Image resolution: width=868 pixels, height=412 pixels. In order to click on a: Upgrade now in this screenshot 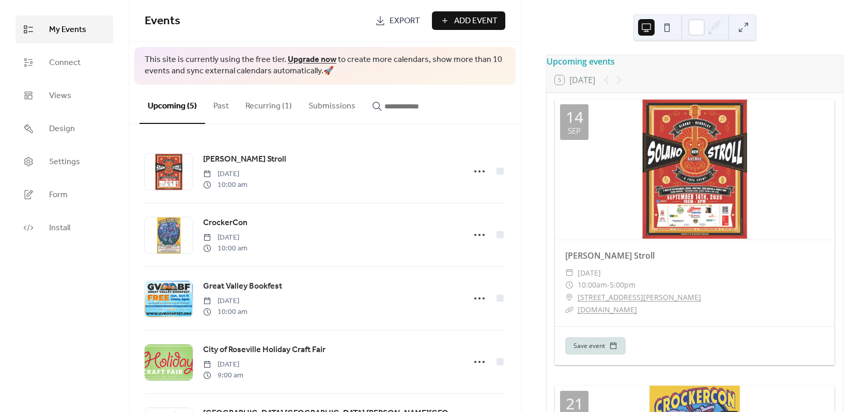, I will do `click(312, 60)`.